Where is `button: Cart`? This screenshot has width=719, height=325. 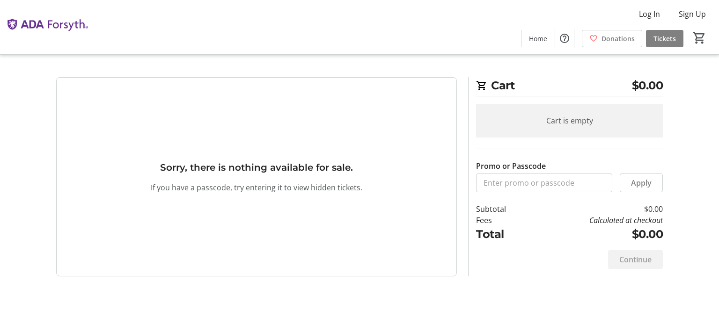 button: Cart is located at coordinates (699, 38).